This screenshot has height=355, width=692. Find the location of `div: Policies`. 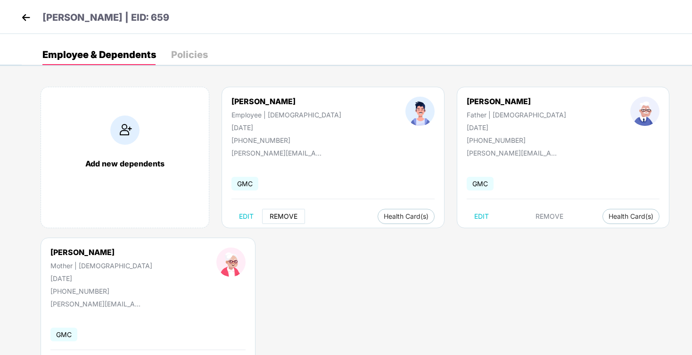

div: Policies is located at coordinates (189, 55).